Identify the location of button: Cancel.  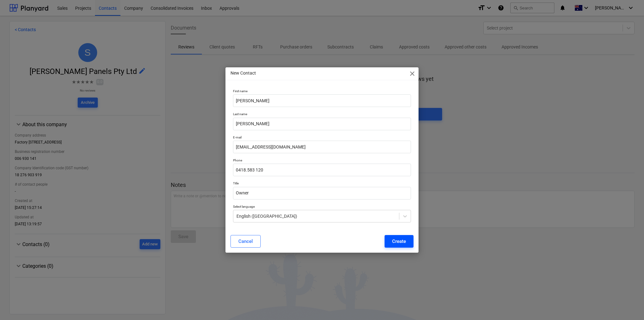
(245, 241).